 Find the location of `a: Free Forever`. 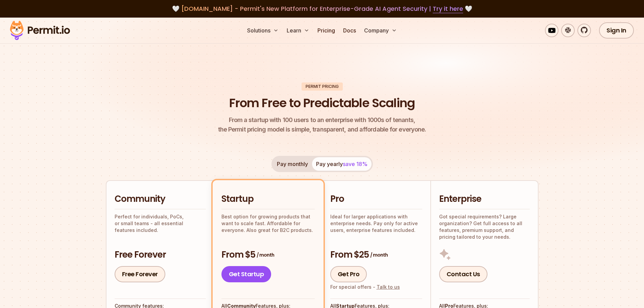

a: Free Forever is located at coordinates (140, 274).